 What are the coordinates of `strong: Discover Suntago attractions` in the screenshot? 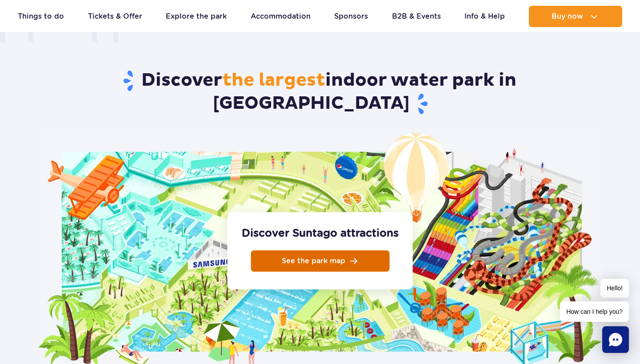 It's located at (320, 233).